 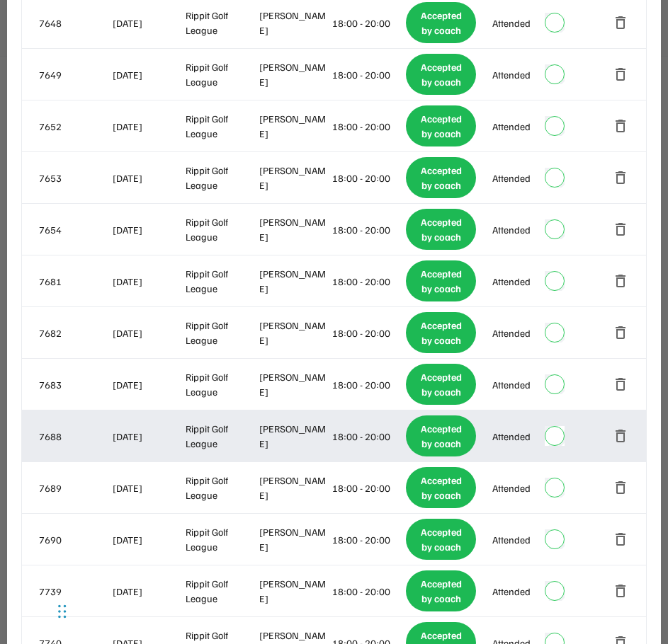 What do you see at coordinates (74, 178) in the screenshot?
I see `div: 7653` at bounding box center [74, 178].